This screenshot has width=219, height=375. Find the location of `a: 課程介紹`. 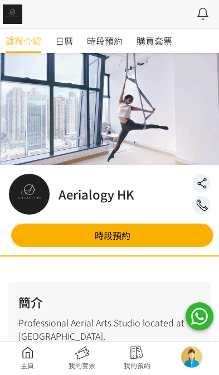

a: 課程介紹 is located at coordinates (23, 41).